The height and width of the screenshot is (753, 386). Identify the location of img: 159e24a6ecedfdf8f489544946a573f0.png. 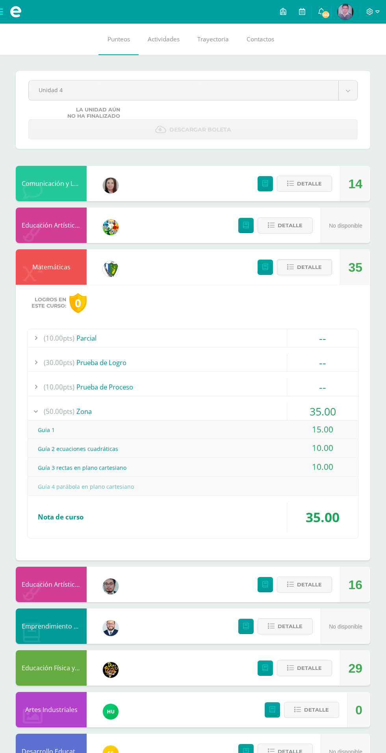
(111, 227).